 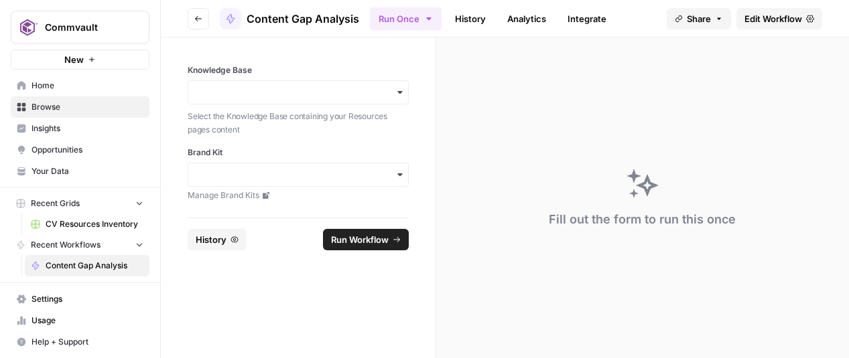 What do you see at coordinates (527, 19) in the screenshot?
I see `a: Analytics` at bounding box center [527, 19].